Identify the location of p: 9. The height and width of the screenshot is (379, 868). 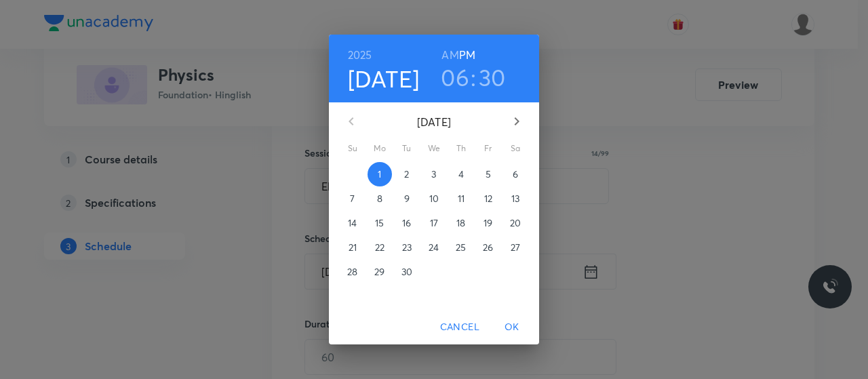
(407, 199).